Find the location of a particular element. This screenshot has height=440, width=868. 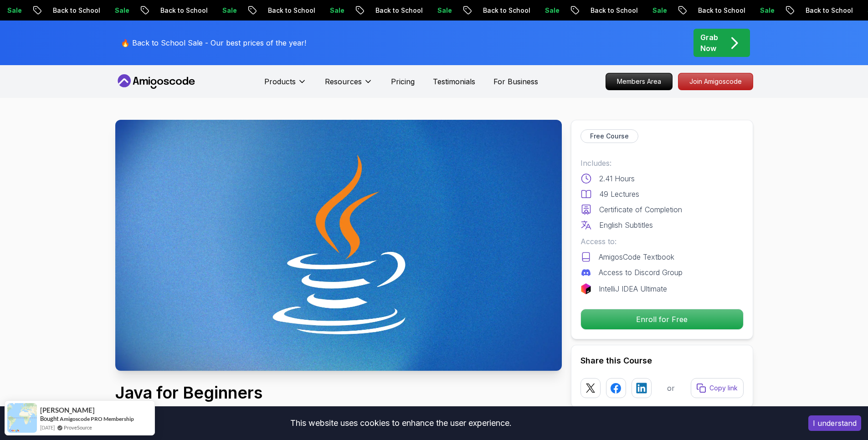

a: Pricing is located at coordinates (403, 82).